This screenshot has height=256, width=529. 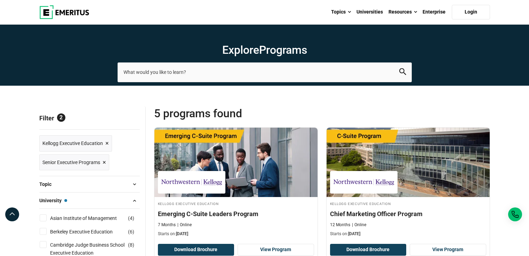 What do you see at coordinates (236, 185) in the screenshot?
I see `a: Leadership Course by Kellogg Executive Education - September 25, 2025 Kellogg Executive Education...` at bounding box center [236, 185].